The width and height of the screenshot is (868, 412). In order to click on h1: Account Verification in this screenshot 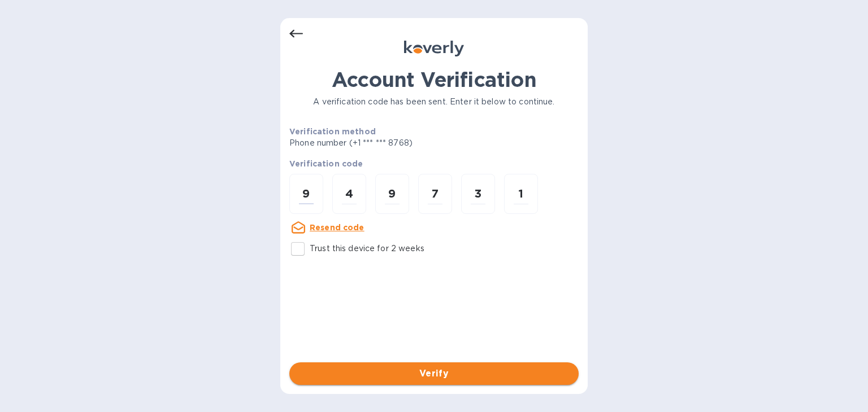, I will do `click(434, 80)`.